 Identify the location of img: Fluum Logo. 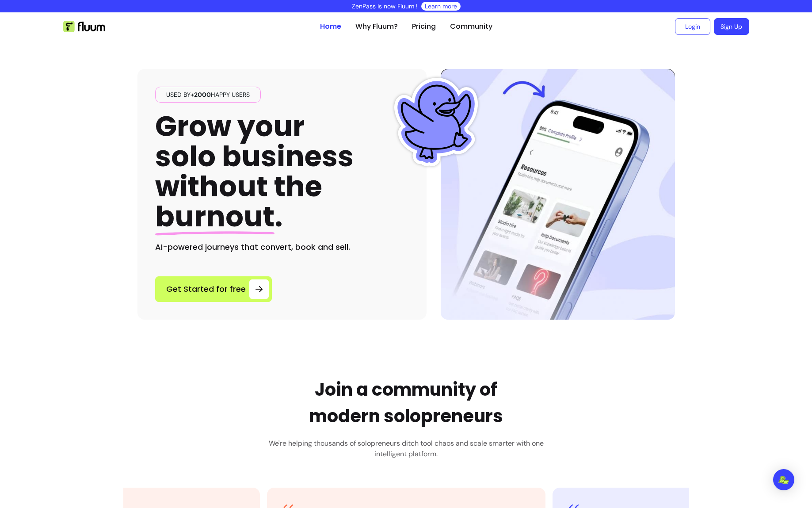
(84, 26).